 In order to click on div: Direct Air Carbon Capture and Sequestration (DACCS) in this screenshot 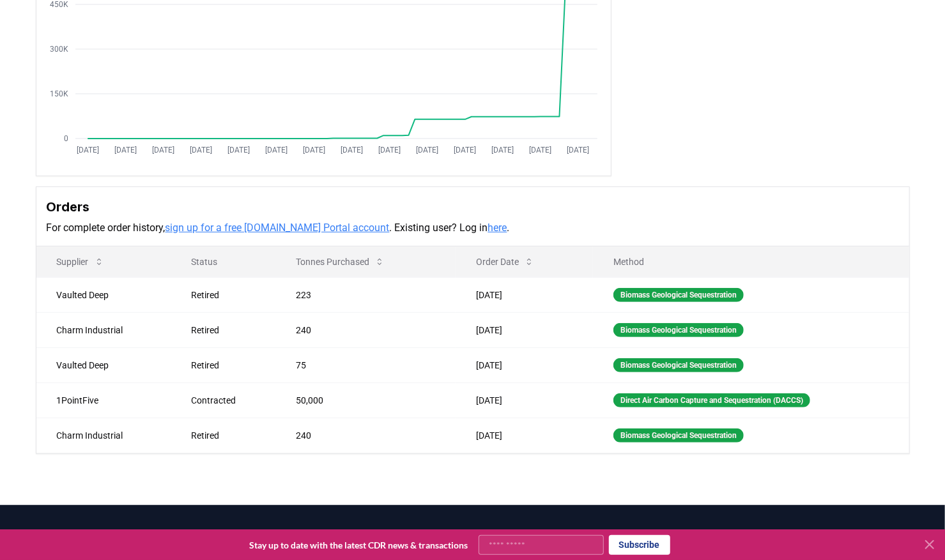, I will do `click(712, 401)`.